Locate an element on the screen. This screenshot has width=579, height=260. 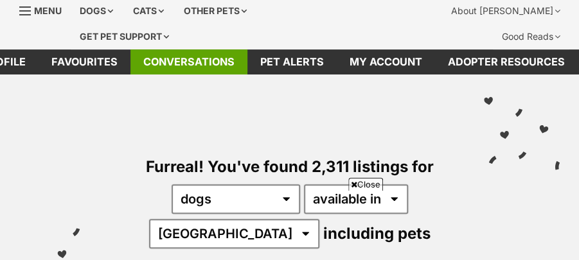
div: Good Reads is located at coordinates (531, 37).